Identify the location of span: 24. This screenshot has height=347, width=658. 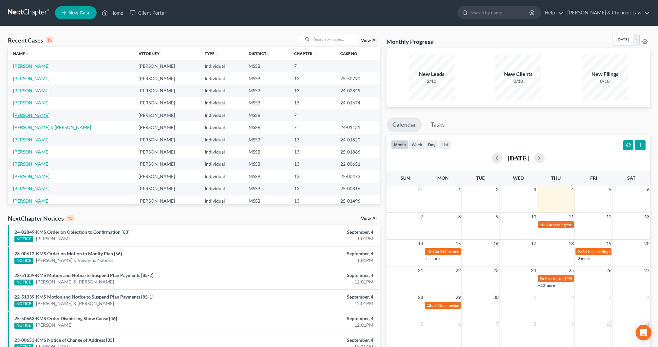
(533, 270).